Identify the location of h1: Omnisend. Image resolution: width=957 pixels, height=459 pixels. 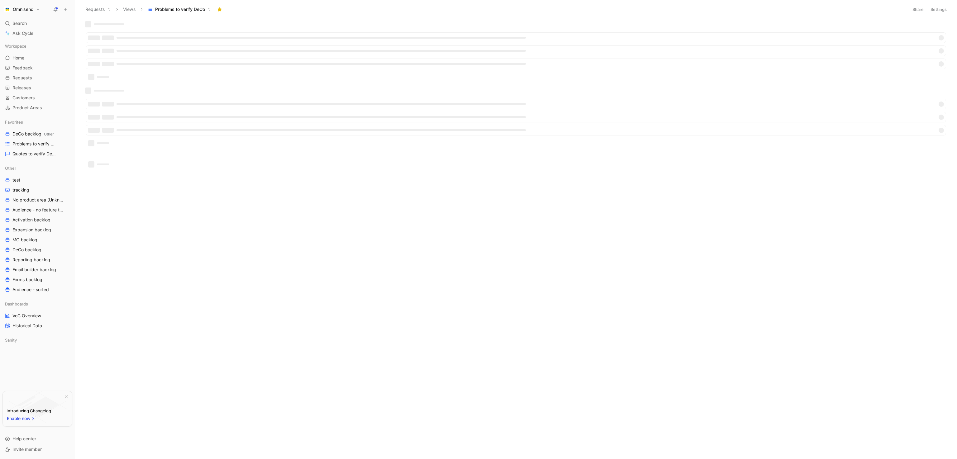
(23, 9).